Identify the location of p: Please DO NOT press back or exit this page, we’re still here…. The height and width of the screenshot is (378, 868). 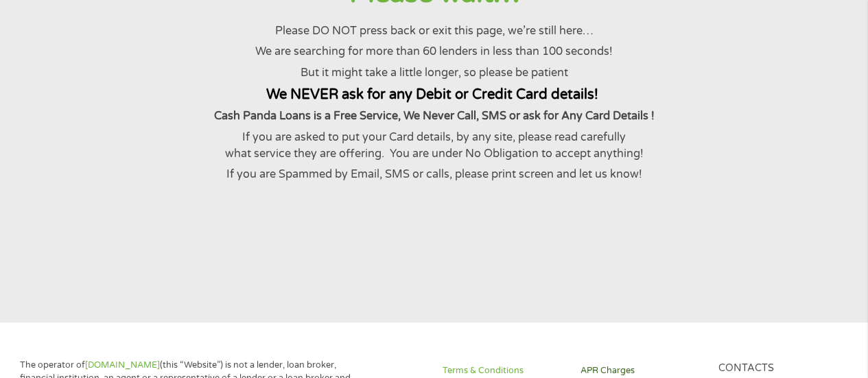
(434, 31).